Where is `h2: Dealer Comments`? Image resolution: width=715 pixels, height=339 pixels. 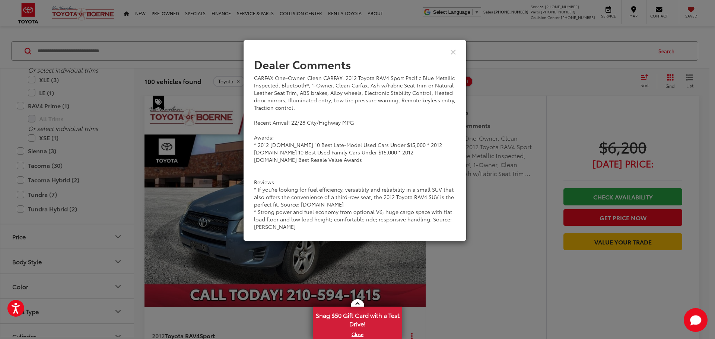
h2: Dealer Comments is located at coordinates (355, 64).